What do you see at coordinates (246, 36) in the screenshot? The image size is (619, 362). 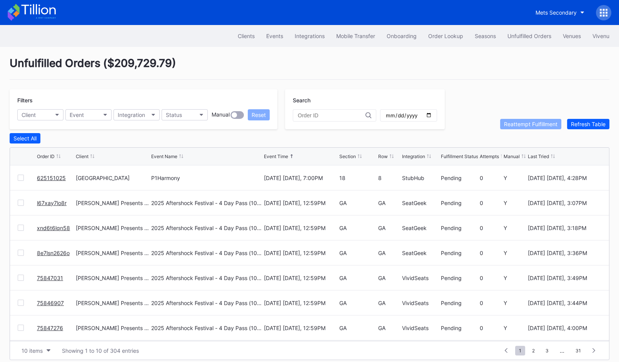 I see `div: Clients` at bounding box center [246, 36].